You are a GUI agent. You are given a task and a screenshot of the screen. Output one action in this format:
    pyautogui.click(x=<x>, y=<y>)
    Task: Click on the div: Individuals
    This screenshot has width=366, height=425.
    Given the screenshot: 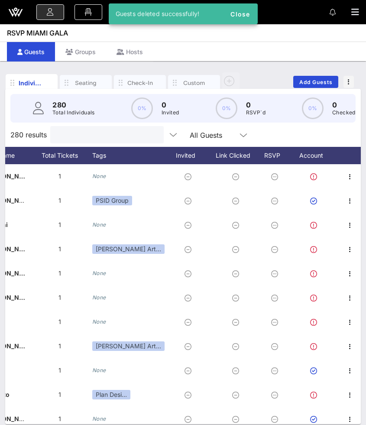 What is the action you would take?
    pyautogui.click(x=32, y=83)
    